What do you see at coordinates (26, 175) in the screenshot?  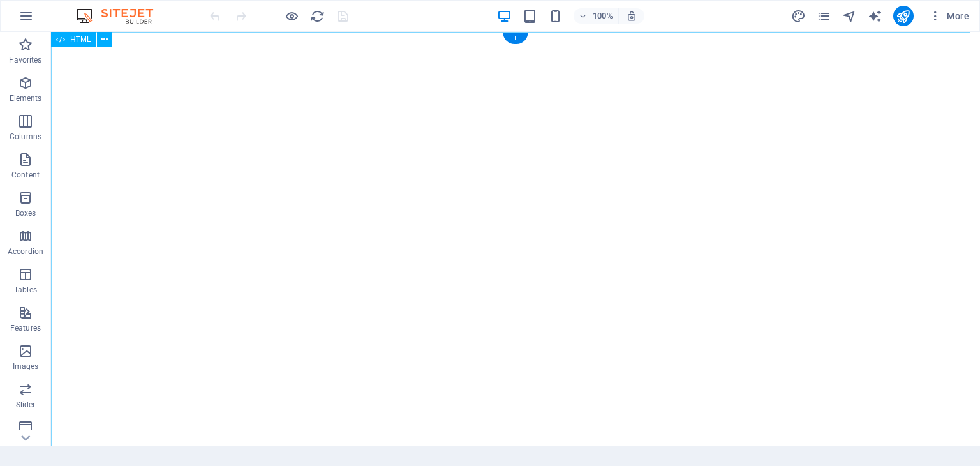 I see `p: Content` at bounding box center [26, 175].